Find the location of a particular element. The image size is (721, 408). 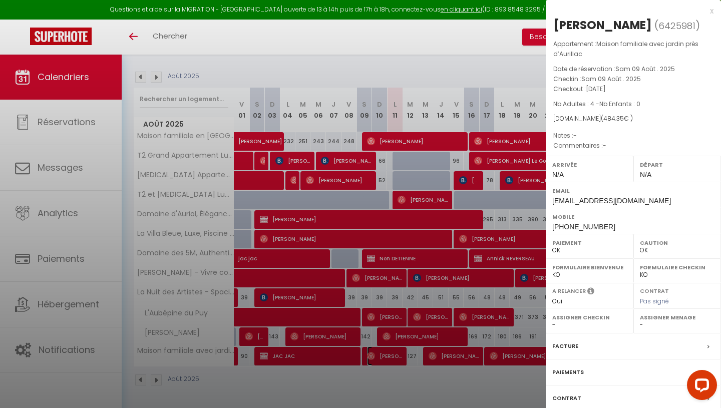

label: Mobile is located at coordinates (634, 217).